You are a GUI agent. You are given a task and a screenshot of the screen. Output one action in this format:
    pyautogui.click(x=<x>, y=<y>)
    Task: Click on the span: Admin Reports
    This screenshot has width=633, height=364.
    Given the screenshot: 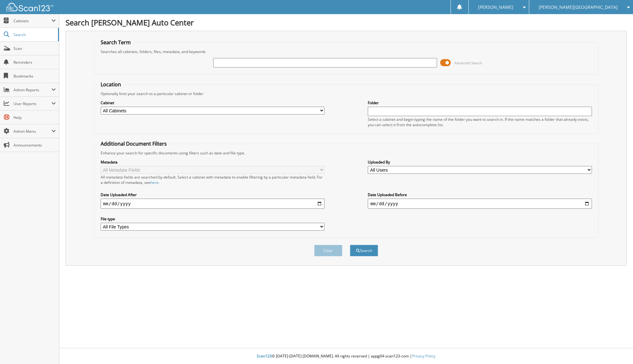 What is the action you would take?
    pyautogui.click(x=32, y=90)
    